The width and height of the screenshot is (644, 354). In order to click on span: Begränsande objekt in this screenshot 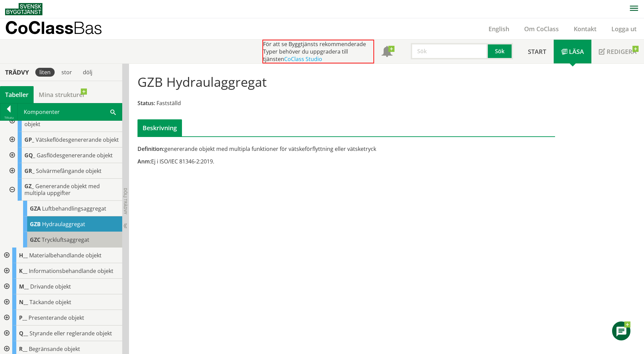, I will do `click(54, 349)`.